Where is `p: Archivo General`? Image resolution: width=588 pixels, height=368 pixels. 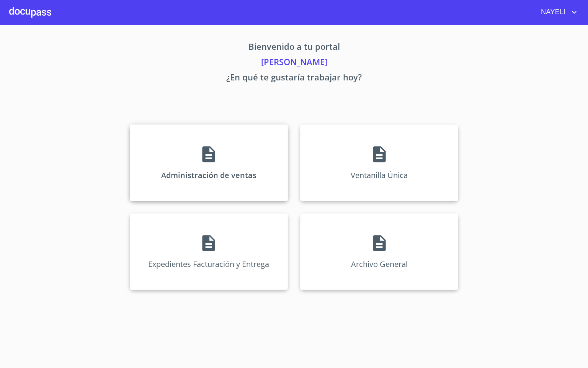 p: Archivo General is located at coordinates (380, 264).